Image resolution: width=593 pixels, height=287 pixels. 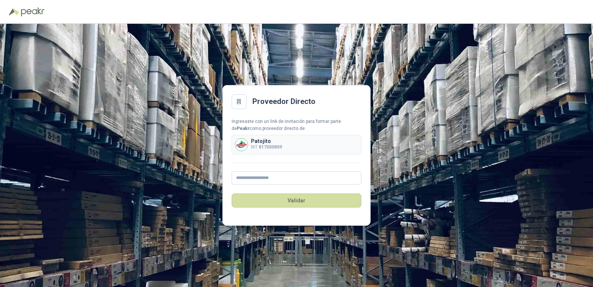 I want to click on img: Company Logo, so click(x=241, y=144).